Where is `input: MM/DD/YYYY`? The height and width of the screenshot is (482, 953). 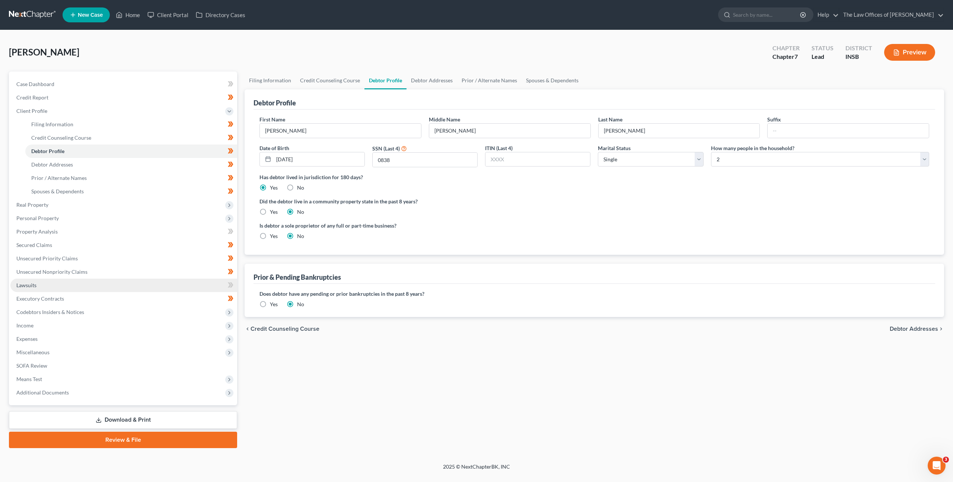
input: MM/DD/YYYY is located at coordinates (319, 159).